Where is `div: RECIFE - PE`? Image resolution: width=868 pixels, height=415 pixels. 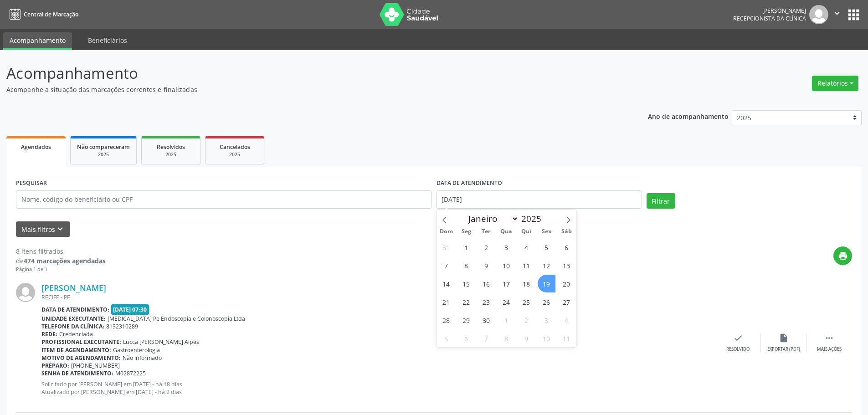 div: RECIFE - PE is located at coordinates (378, 297).